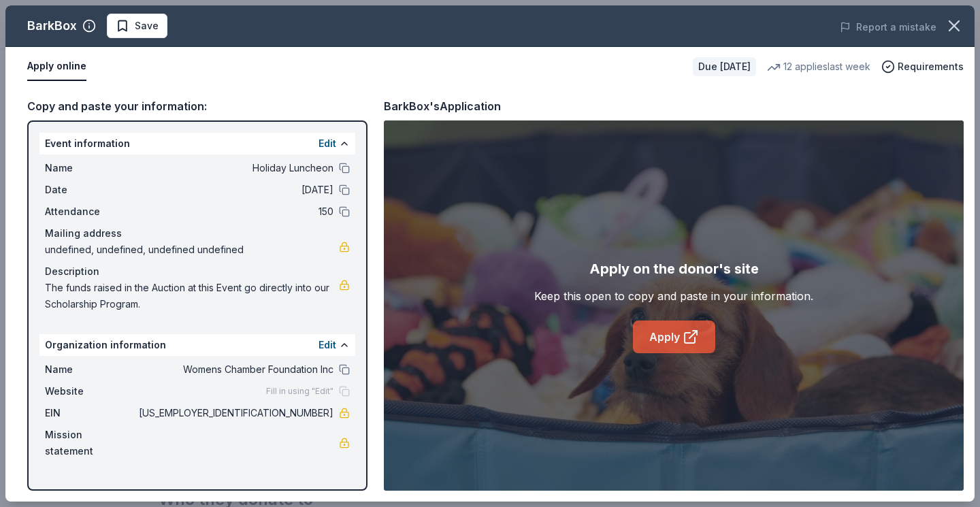 The image size is (980, 507). What do you see at coordinates (90, 414) in the screenshot?
I see `span: EIN` at bounding box center [90, 414].